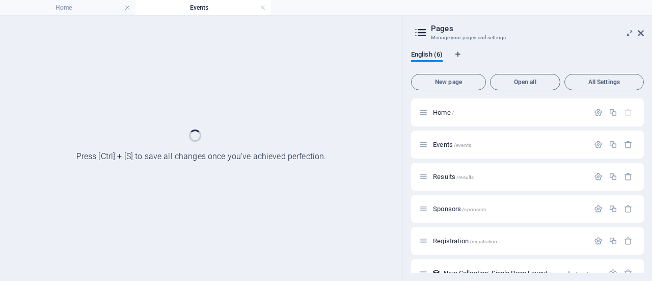 This screenshot has height=281, width=652. Describe the element at coordinates (509, 208) in the screenshot. I see `div: Sponsors/sponsors` at that location.